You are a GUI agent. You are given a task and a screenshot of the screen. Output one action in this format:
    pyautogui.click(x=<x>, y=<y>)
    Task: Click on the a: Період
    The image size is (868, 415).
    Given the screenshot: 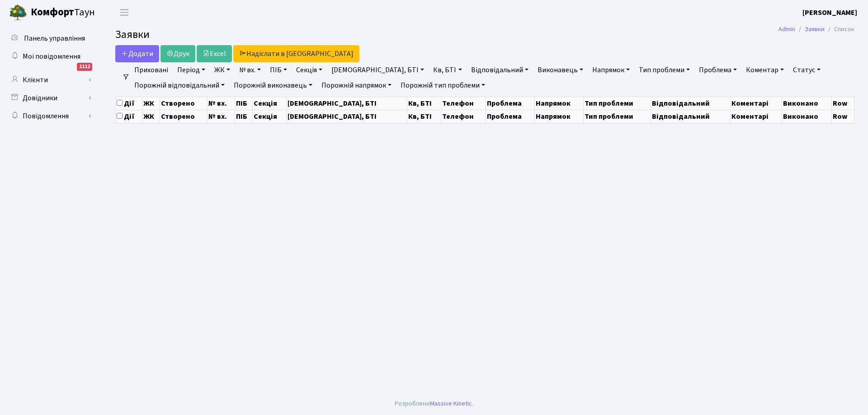 What is the action you would take?
    pyautogui.click(x=192, y=70)
    